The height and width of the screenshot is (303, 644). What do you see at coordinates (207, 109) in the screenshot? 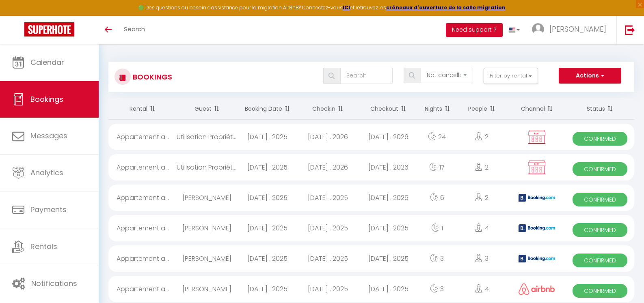
I see `th: Sort by guest` at bounding box center [207, 109].